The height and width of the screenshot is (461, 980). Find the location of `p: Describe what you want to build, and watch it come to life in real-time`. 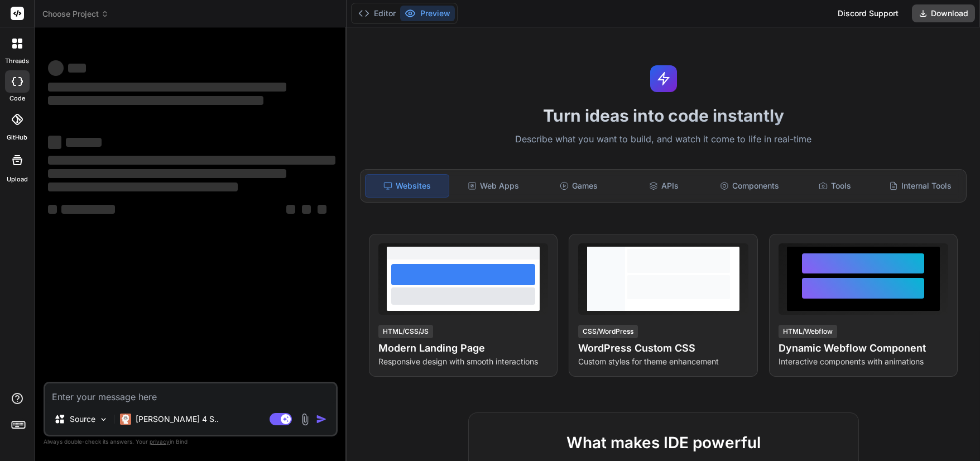

p: Describe what you want to build, and watch it come to life in real-time is located at coordinates (663, 140).